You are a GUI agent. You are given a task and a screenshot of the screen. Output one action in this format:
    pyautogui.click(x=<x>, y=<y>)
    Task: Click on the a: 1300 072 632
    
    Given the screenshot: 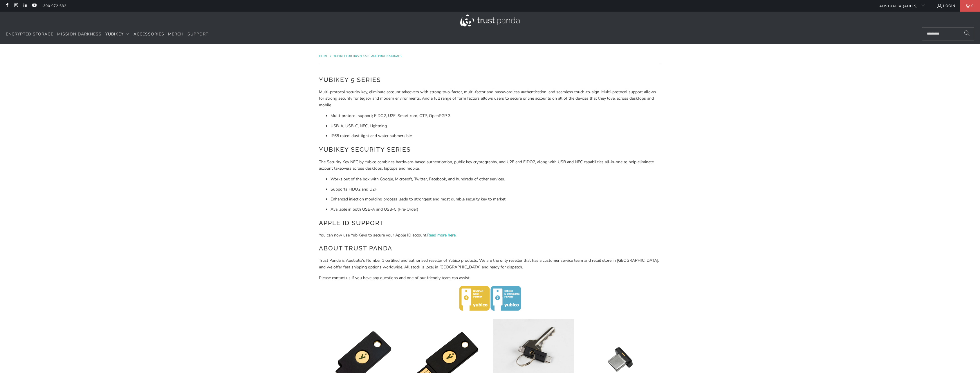 What is the action you would take?
    pyautogui.click(x=53, y=6)
    